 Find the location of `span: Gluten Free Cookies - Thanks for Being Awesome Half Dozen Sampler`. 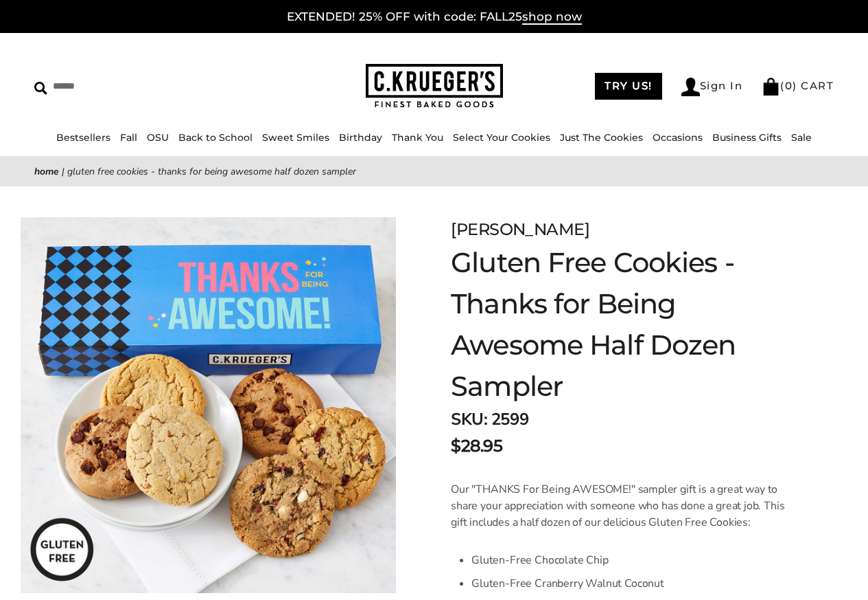

span: Gluten Free Cookies - Thanks for Being Awesome Half Dozen Sampler is located at coordinates (211, 171).